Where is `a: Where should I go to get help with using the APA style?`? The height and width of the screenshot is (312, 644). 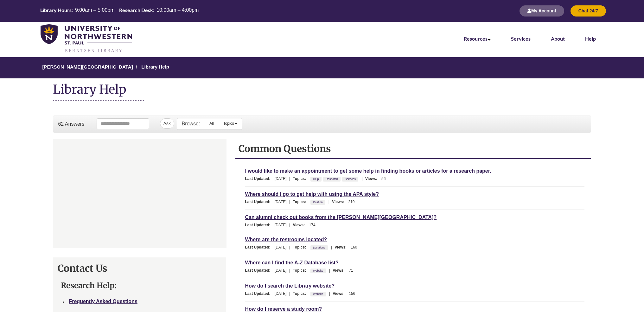 a: Where should I go to get help with using the APA style? is located at coordinates (312, 194).